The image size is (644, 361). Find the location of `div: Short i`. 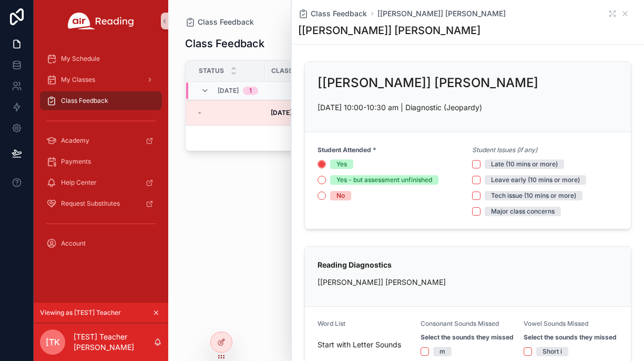

div: Short i is located at coordinates (552, 352).